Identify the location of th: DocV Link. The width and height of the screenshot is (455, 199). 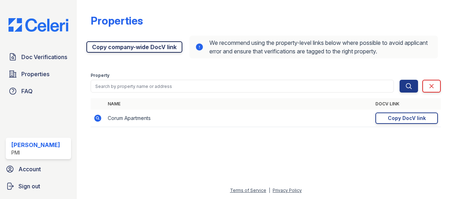
(407, 104).